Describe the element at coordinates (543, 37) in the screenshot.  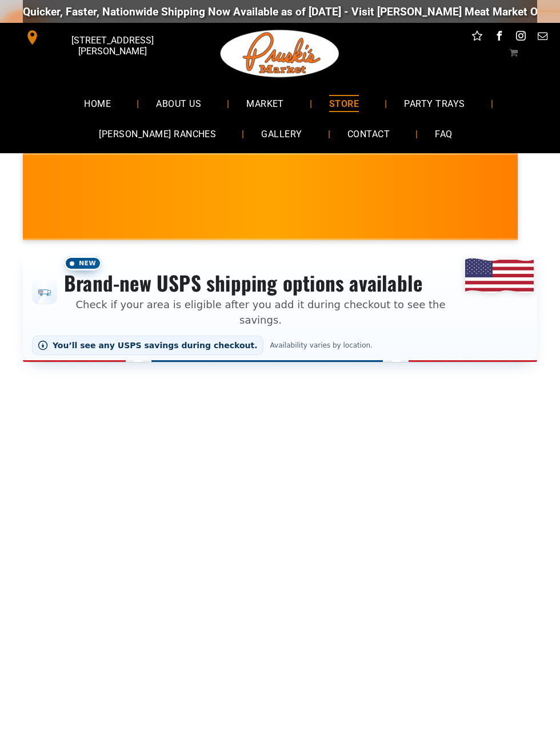
I see `a: email` at that location.